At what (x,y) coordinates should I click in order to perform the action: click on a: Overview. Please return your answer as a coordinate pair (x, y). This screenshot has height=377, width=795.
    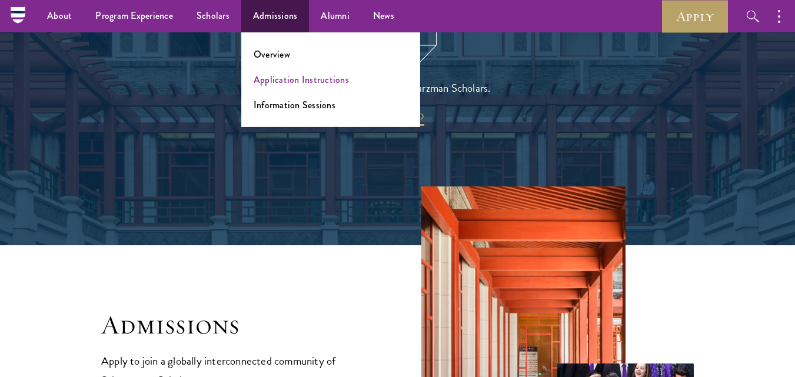
    Looking at the image, I should click on (272, 54).